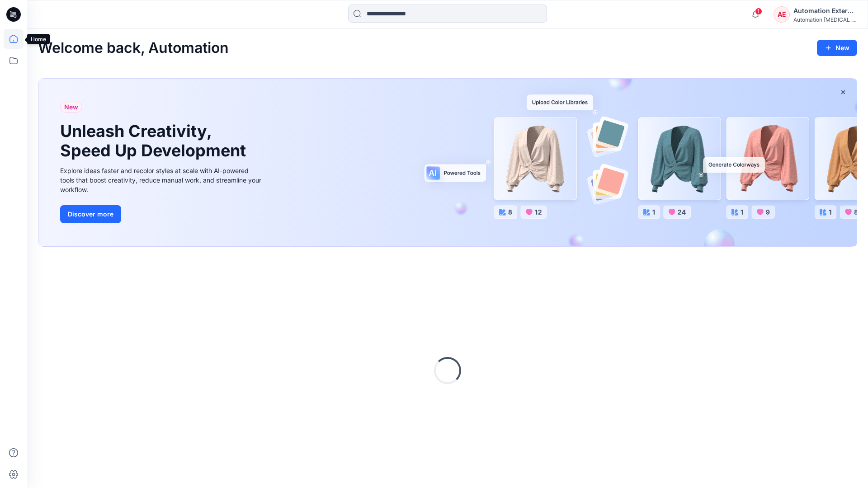 This screenshot has width=868, height=488. Describe the element at coordinates (133, 48) in the screenshot. I see `h2: Welcome back, Automation` at that location.